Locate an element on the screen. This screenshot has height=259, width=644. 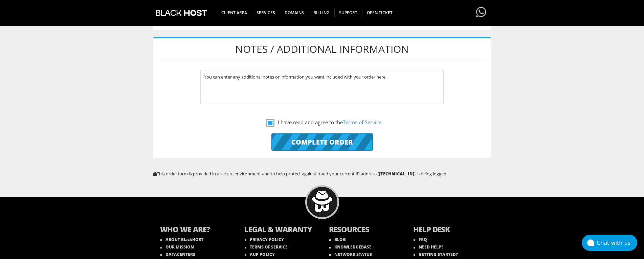
label: I have read and agree to the is located at coordinates (324, 122).